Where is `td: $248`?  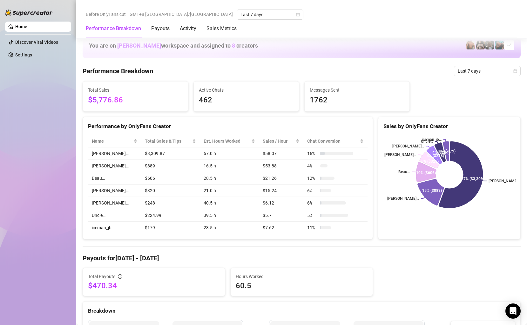 td: $248 is located at coordinates (170, 203).